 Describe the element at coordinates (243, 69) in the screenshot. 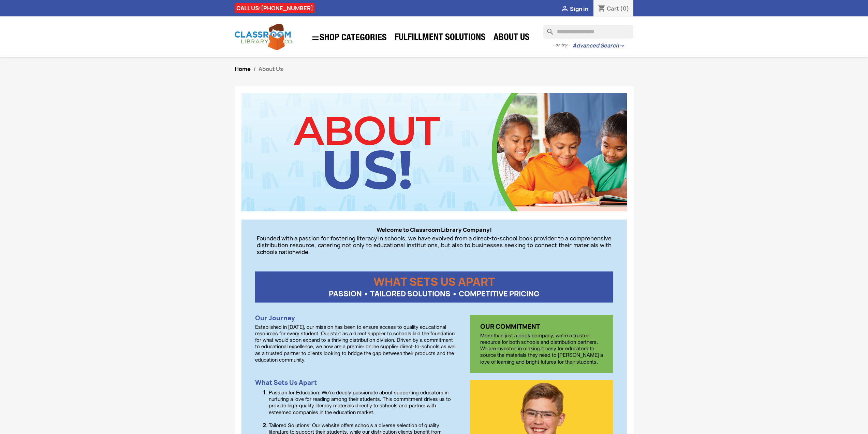

I see `span: Home` at that location.